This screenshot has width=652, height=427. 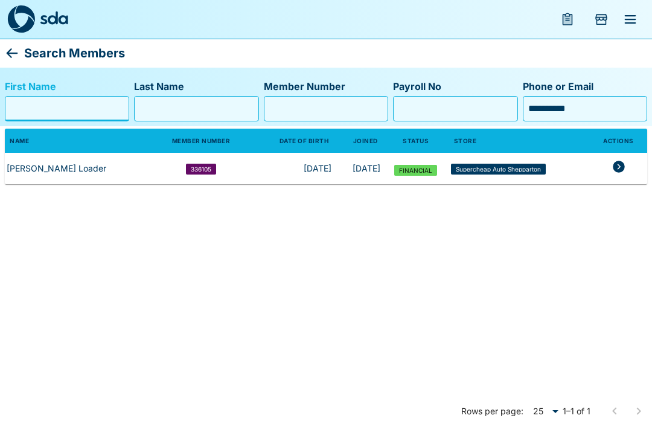 I want to click on p: 1–1 of 1, so click(x=576, y=411).